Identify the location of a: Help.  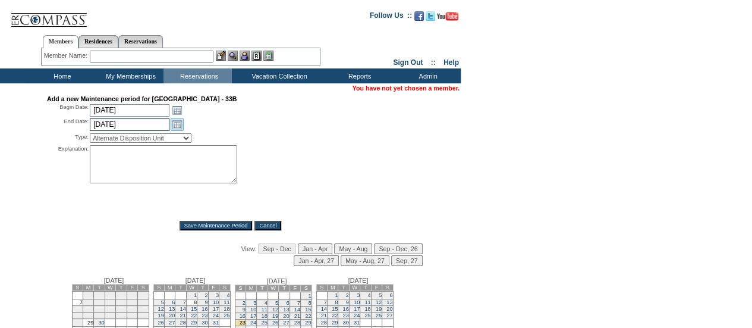
(451, 62).